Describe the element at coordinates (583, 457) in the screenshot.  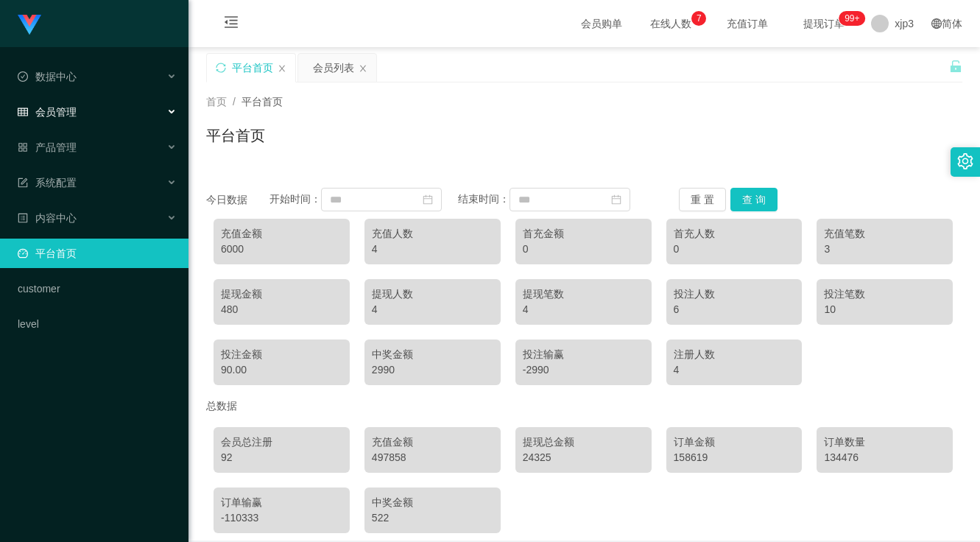
I see `div: 24325` at that location.